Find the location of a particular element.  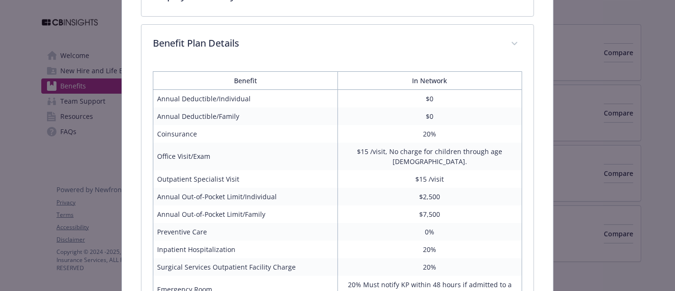

td: Surgical Services Outpatient Facility Charge is located at coordinates (245, 266).